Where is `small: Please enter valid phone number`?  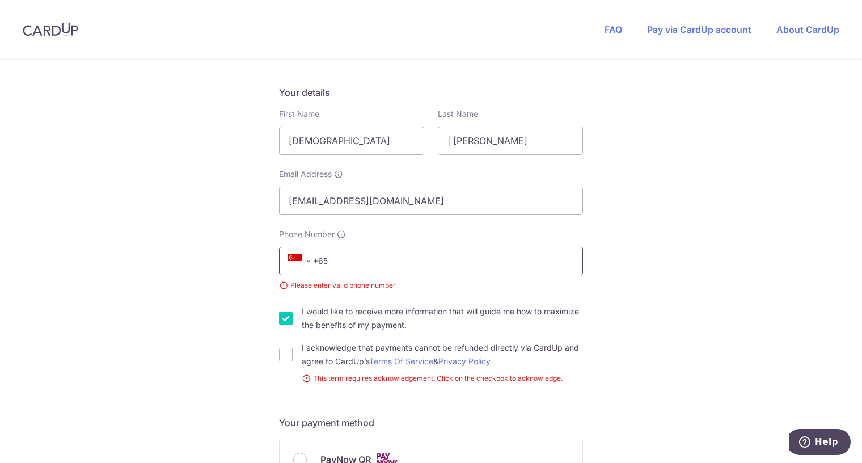
small: Please enter valid phone number is located at coordinates (431, 285).